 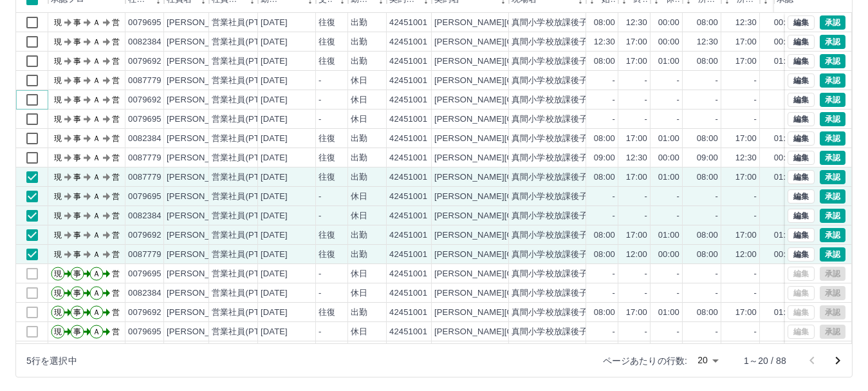 What do you see at coordinates (707, 254) in the screenshot?
I see `div: 08:00` at bounding box center [707, 254].